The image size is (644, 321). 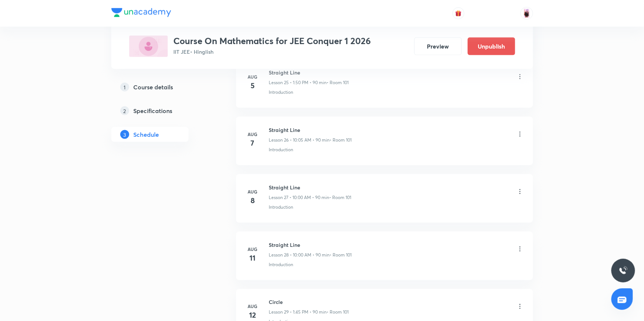 What do you see at coordinates (526, 13) in the screenshot?
I see `img: Baishali Das` at bounding box center [526, 13].